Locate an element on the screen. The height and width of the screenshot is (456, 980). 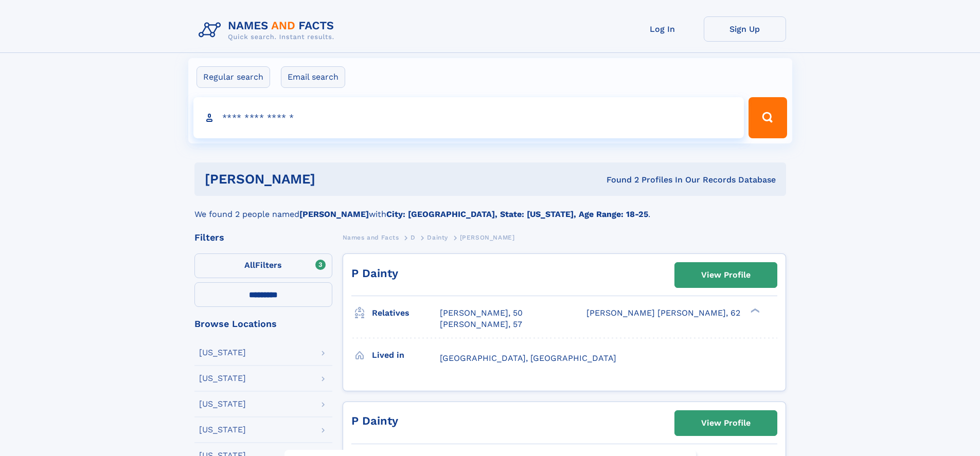
button: Search Button is located at coordinates (768, 118).